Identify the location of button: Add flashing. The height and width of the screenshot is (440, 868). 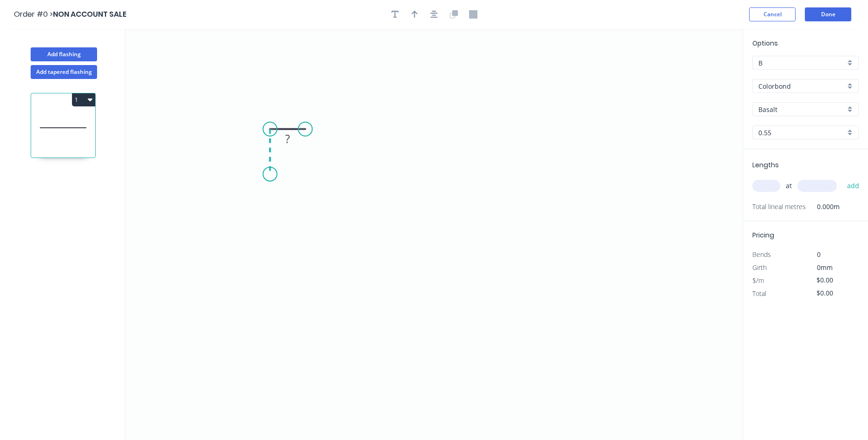
(64, 54).